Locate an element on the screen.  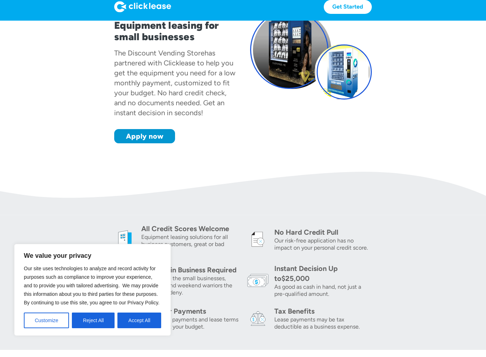
img: tax icon is located at coordinates (258, 326).